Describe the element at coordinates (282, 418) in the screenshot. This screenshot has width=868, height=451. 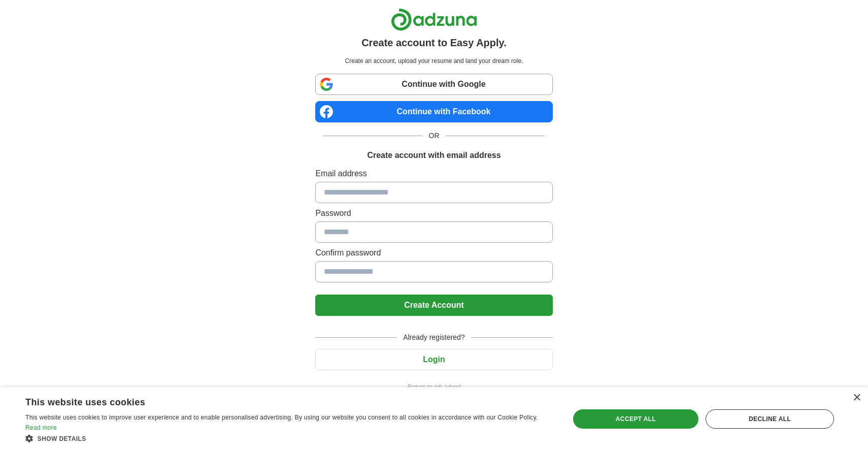
I see `span: This website uses cookies to improve user experience and to enable personalised advertising. By u...` at that location.